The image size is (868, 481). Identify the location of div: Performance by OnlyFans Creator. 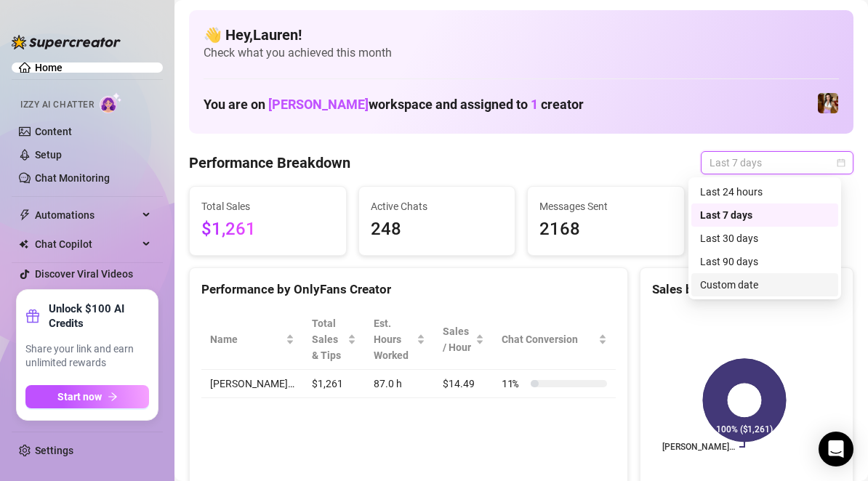
(408, 289).